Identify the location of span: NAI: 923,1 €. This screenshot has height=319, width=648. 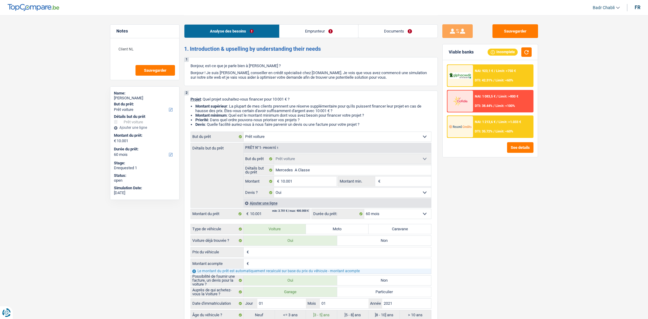
(484, 71).